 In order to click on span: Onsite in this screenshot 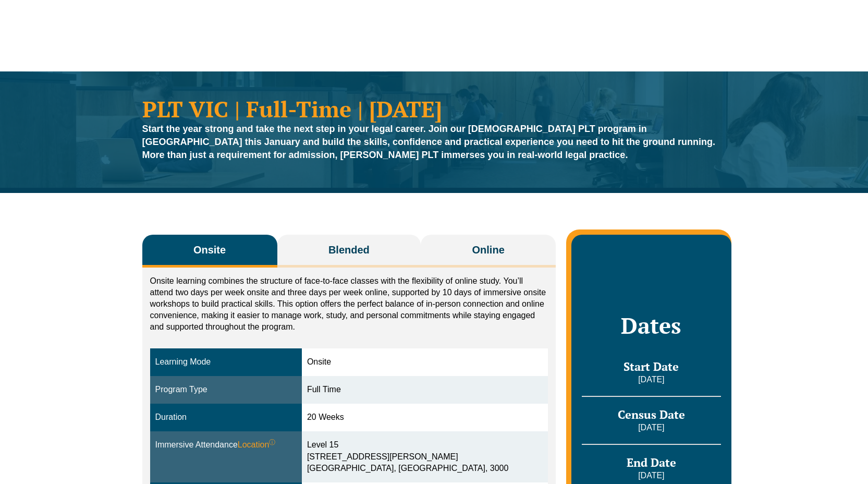, I will do `click(210, 250)`.